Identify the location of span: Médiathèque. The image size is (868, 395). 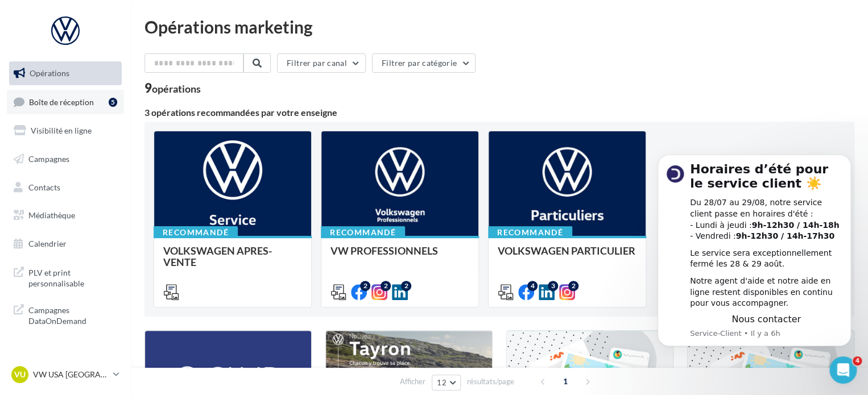
(52, 215).